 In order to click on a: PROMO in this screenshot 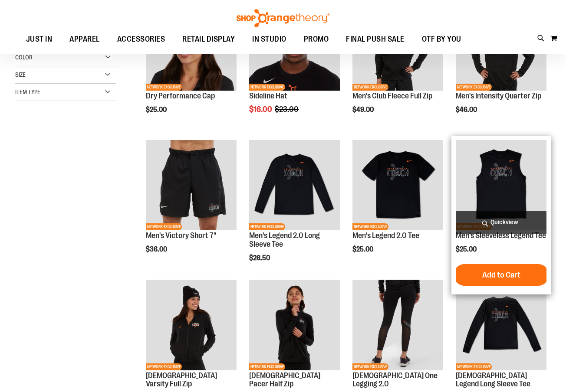, I will do `click(316, 39)`.